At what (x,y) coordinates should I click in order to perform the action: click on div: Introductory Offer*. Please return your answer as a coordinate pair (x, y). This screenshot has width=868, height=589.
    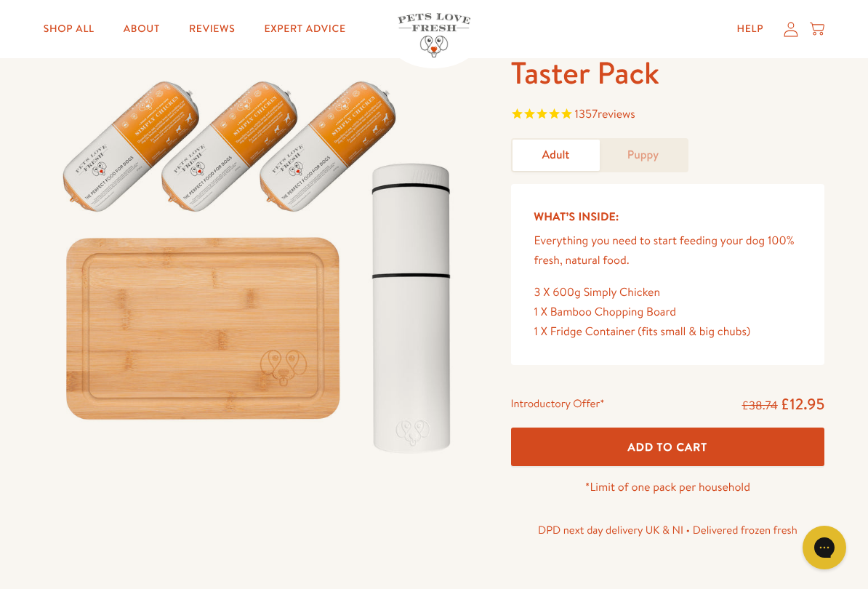
    Looking at the image, I should click on (558, 405).